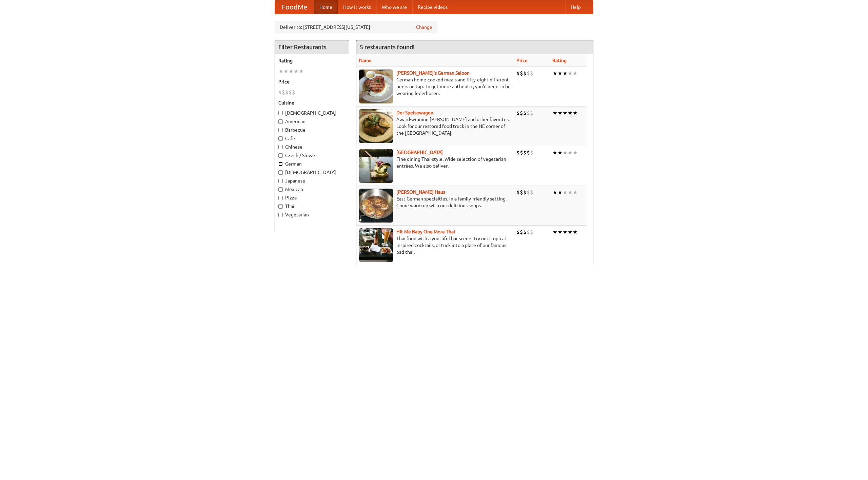  What do you see at coordinates (376, 87) in the screenshot?
I see `img: esthers.jpg` at bounding box center [376, 87].